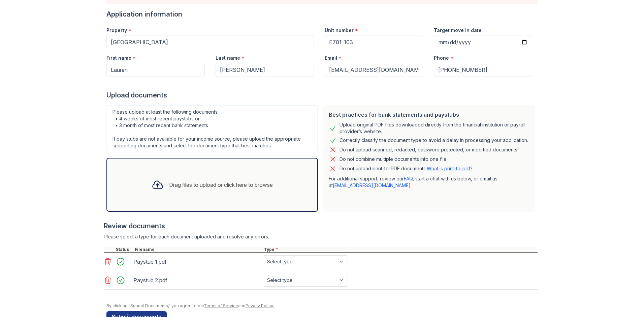 This screenshot has width=644, height=317. Describe the element at coordinates (124, 249) in the screenshot. I see `div: Status` at that location.